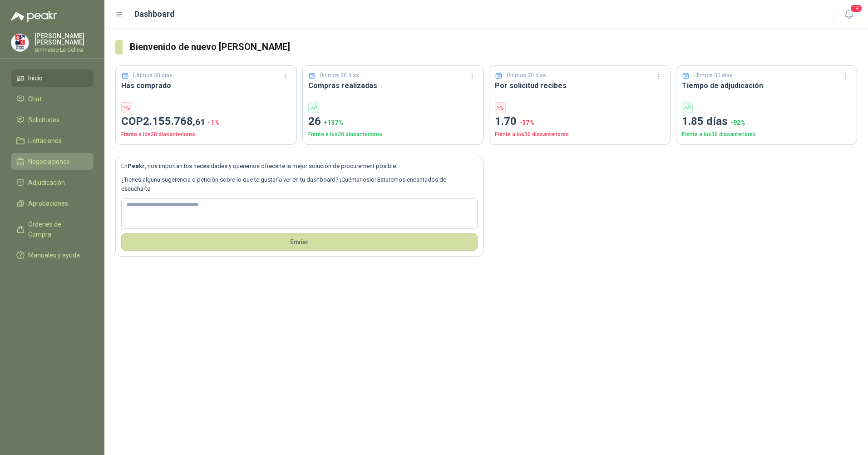 This screenshot has height=455, width=868. Describe the element at coordinates (52, 183) in the screenshot. I see `a: Adjudicación` at that location.